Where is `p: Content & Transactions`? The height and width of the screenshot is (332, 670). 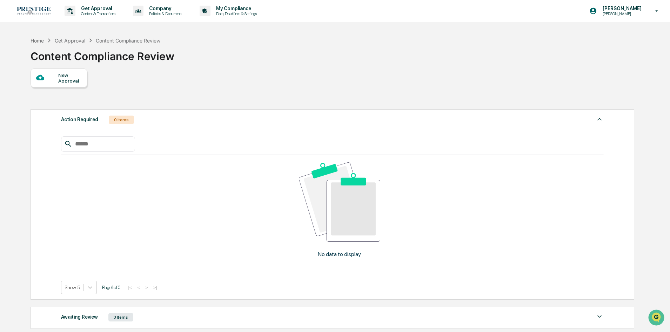 p: Content & Transactions is located at coordinates (97, 14).